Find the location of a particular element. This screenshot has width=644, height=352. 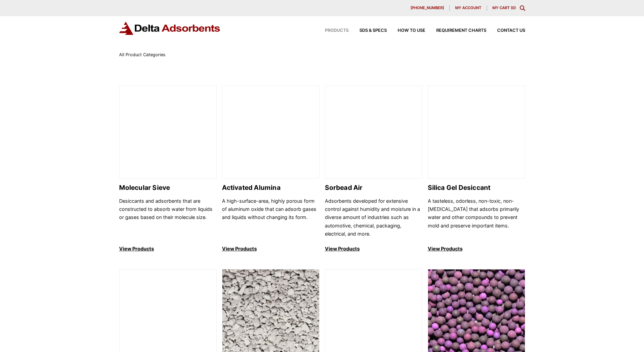

a: Activated Alumina Activated Alumina A high-surface-area, highly porous form of aluminum oxide tha... is located at coordinates (271, 169).